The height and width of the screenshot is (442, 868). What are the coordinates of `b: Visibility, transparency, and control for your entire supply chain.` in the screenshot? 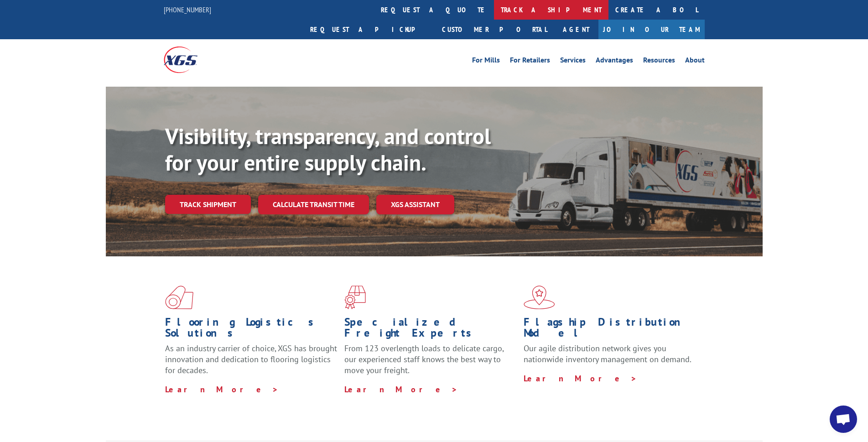 It's located at (328, 149).